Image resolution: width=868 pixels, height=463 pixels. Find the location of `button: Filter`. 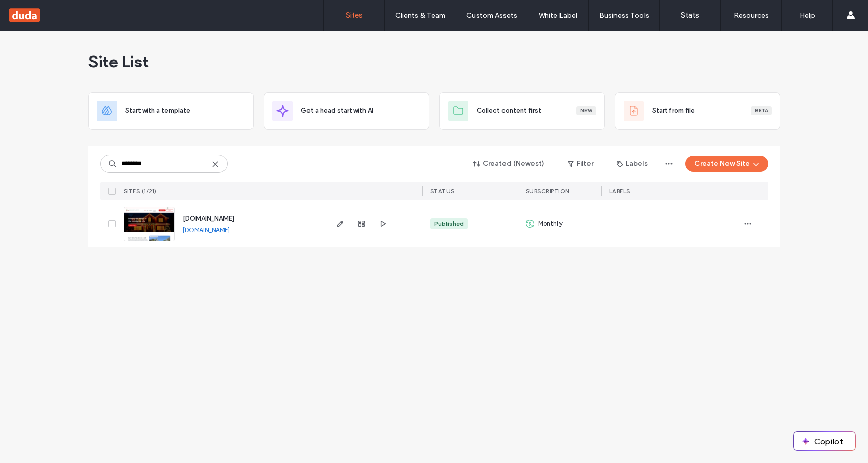

button: Filter is located at coordinates (580, 164).